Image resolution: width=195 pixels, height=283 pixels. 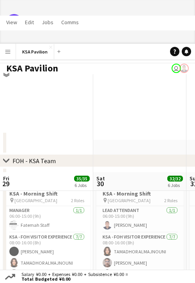 I want to click on span: Fri, so click(x=6, y=178).